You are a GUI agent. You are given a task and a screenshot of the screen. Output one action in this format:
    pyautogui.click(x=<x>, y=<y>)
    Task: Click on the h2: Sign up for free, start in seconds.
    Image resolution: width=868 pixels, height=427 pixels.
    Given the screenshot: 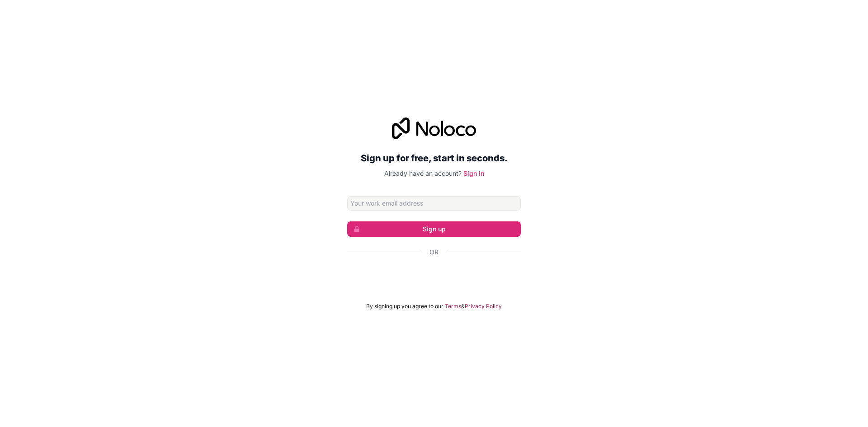 What is the action you would take?
    pyautogui.click(x=434, y=158)
    